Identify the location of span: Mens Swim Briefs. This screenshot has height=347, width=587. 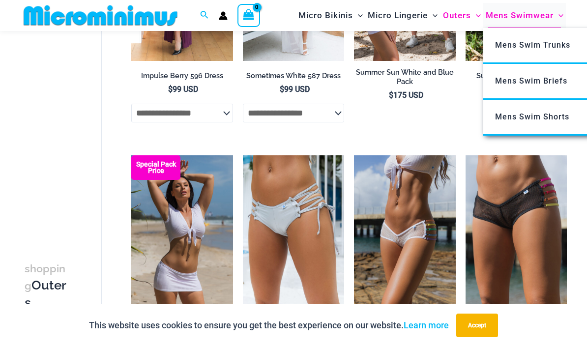
(531, 81).